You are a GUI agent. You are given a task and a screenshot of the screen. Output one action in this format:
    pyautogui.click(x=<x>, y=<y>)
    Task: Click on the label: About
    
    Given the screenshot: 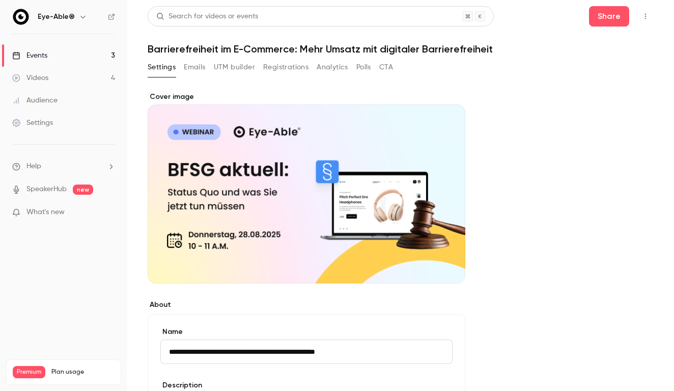 What is the action you would take?
    pyautogui.click(x=307, y=304)
    